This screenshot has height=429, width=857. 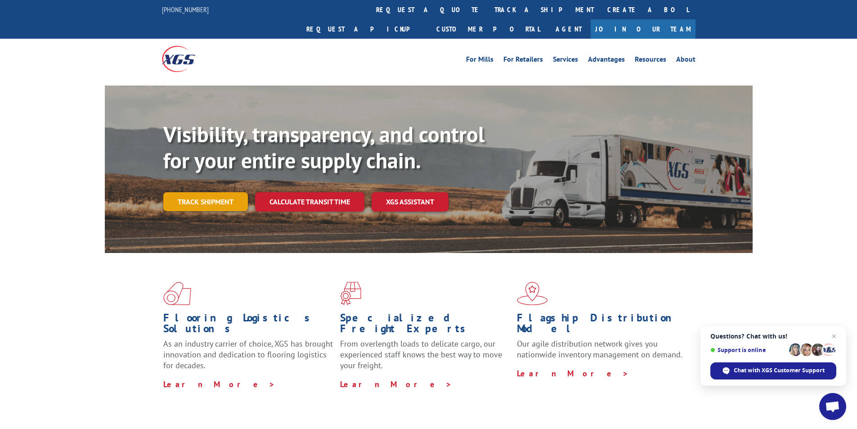 What do you see at coordinates (248, 325) in the screenshot?
I see `h1: Flooring Logistics Solutions` at bounding box center [248, 325].